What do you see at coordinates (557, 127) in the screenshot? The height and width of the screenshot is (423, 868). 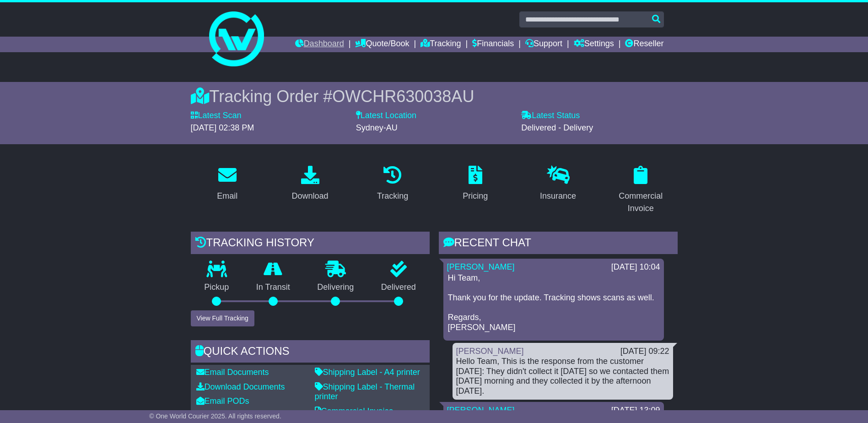 I see `span: Delivered - Delivery` at bounding box center [557, 127].